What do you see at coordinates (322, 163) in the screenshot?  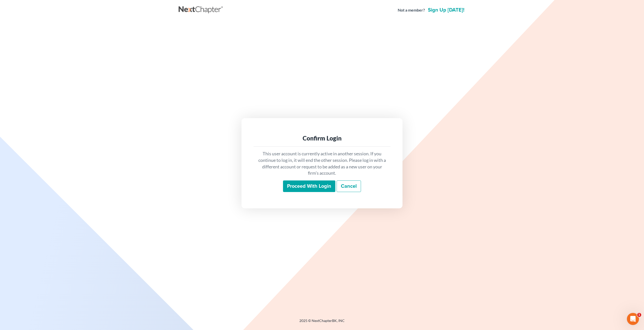 I see `p: This user account is currently active in another session. If you continue to log in, it will end ...` at bounding box center [322, 163].